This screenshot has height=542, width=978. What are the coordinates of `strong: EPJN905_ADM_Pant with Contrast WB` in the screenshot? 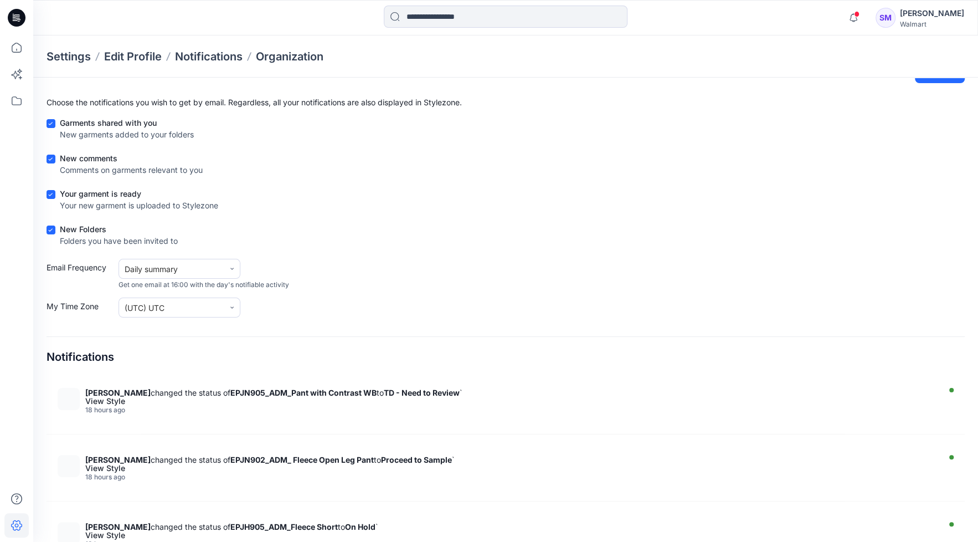 It's located at (304, 392).